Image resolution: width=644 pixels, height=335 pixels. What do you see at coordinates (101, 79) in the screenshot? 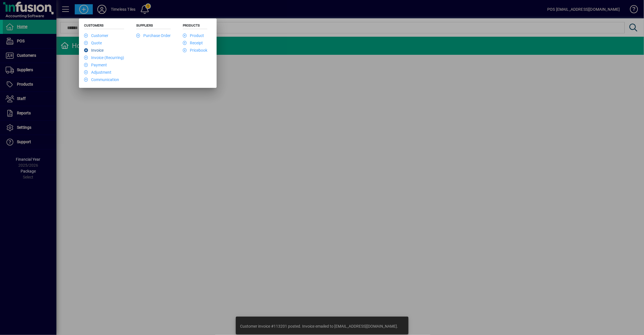
I see `a: Communication` at bounding box center [101, 79].